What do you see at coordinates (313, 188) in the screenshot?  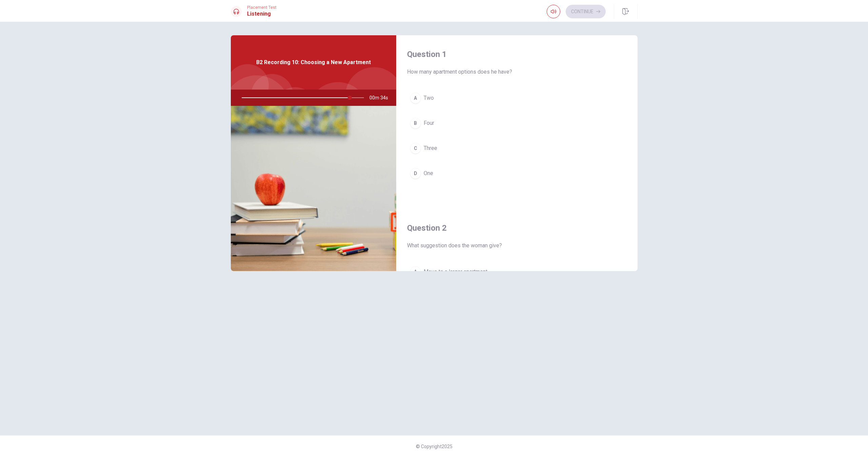 I see `img: B2 Recording 10: Choosing a New Apartment` at bounding box center [313, 188].